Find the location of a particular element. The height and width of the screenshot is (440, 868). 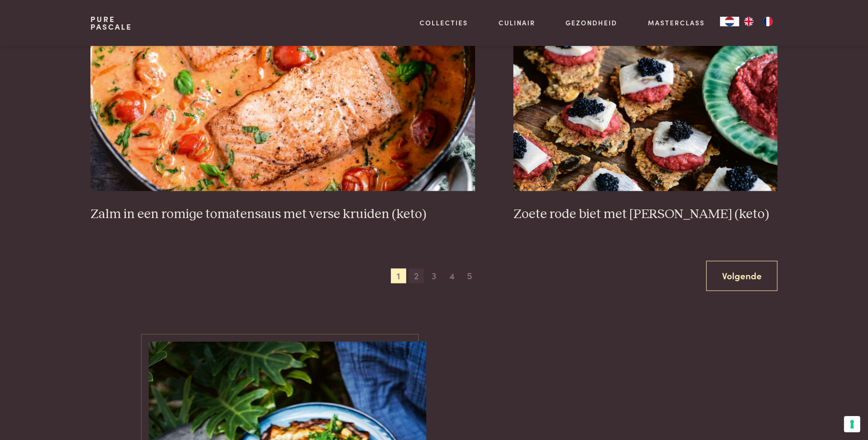

a: EN is located at coordinates (749, 22).